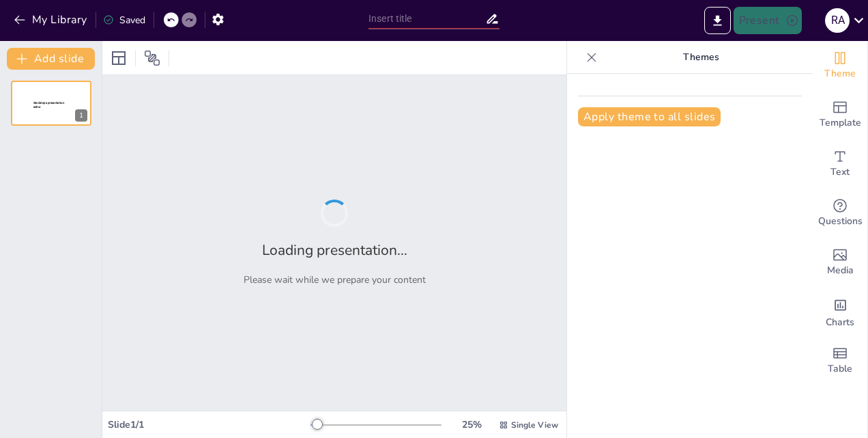 This screenshot has height=438, width=868. What do you see at coordinates (840, 123) in the screenshot?
I see `span: Template` at bounding box center [840, 123].